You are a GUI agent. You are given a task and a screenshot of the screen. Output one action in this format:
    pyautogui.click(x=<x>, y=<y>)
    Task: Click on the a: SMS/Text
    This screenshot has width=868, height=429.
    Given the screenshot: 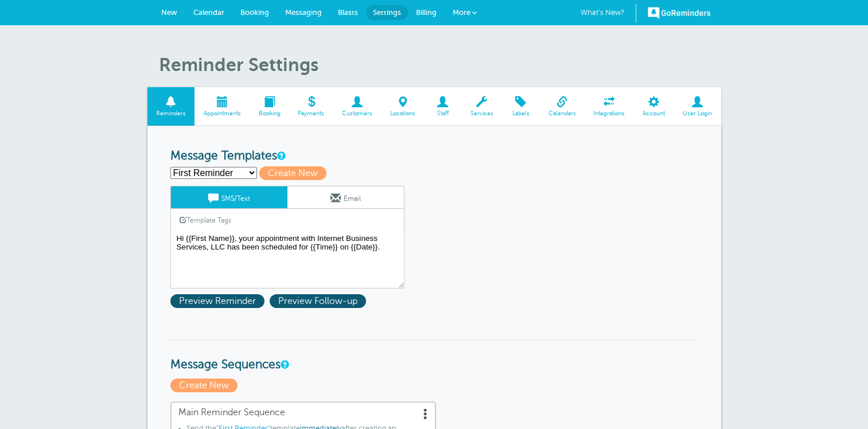 What is the action you would take?
    pyautogui.click(x=229, y=197)
    